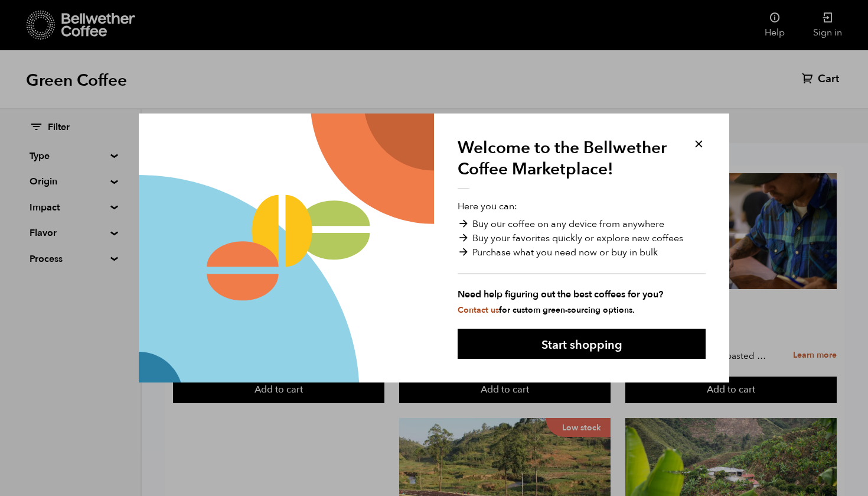  Describe the element at coordinates (581, 224) in the screenshot. I see `li: Buy our coffee on any device from anywhere` at that location.